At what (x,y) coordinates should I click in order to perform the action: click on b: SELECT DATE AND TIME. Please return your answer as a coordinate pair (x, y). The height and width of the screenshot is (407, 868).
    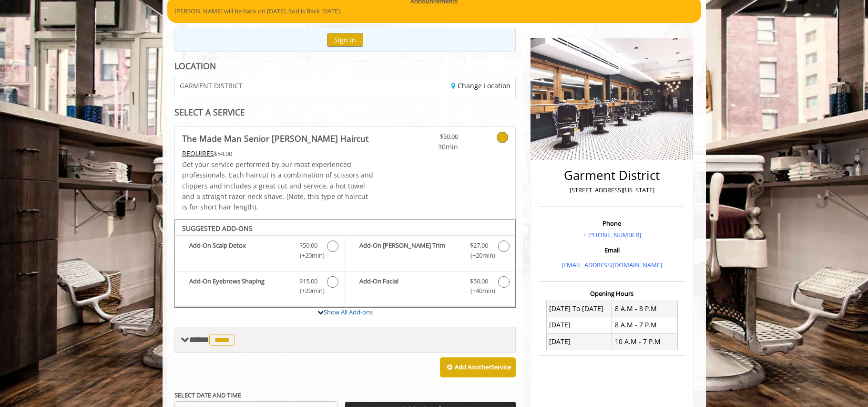
    Looking at the image, I should click on (208, 395).